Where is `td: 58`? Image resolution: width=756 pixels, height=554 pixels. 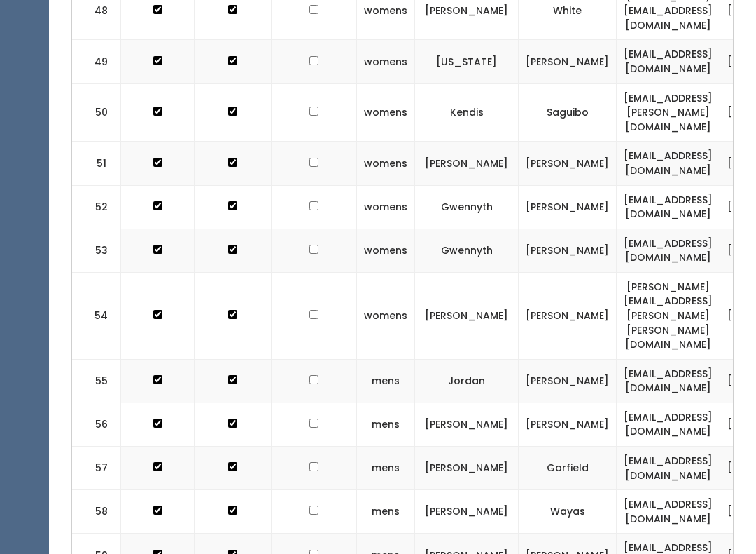
td: 58 is located at coordinates (97, 512).